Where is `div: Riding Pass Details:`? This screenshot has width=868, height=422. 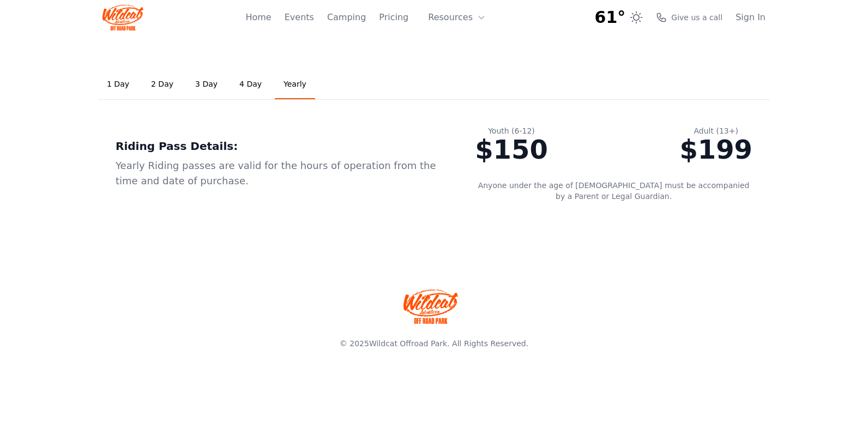 div: Riding Pass Details: is located at coordinates (278, 146).